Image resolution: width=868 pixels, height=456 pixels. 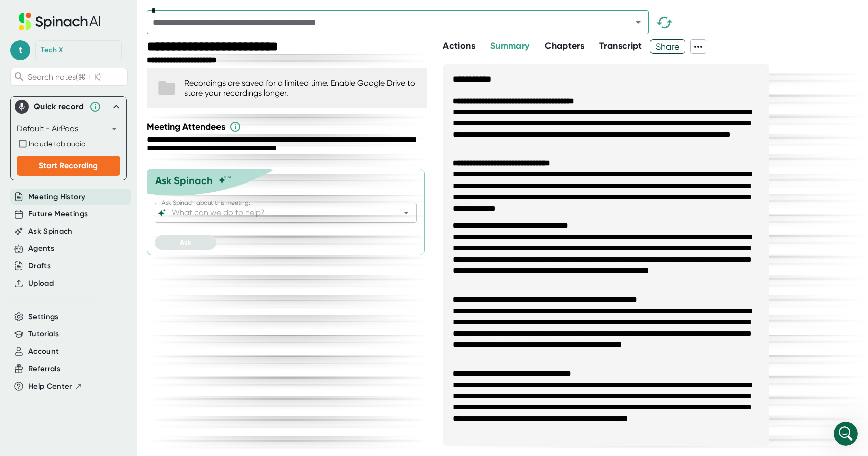 What do you see at coordinates (86, 261) in the screenshot?
I see `div: The team will get back to you on this. Our usual reply time is under 10 minutes. You'll get repli...` at bounding box center [86, 261].